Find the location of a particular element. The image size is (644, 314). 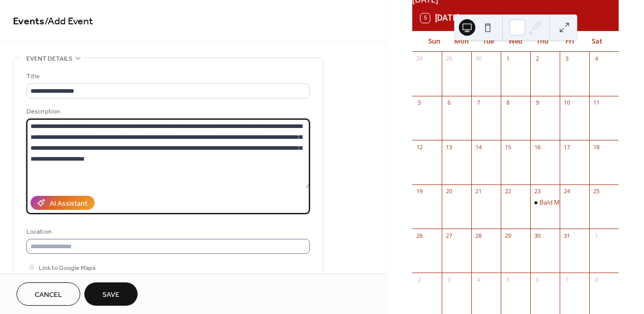

button: Save is located at coordinates (111, 294).